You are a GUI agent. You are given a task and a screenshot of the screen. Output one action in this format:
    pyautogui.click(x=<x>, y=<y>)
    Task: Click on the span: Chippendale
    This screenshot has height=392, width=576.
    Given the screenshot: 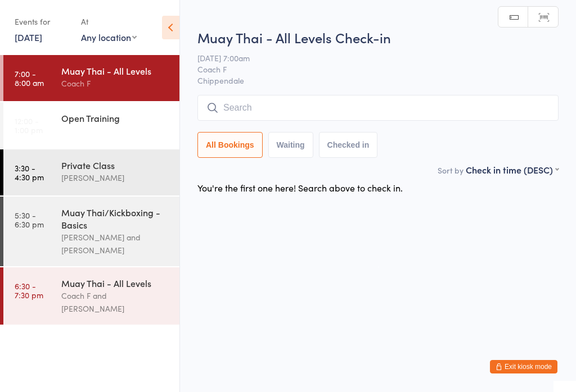 What is the action you would take?
    pyautogui.click(x=379, y=80)
    